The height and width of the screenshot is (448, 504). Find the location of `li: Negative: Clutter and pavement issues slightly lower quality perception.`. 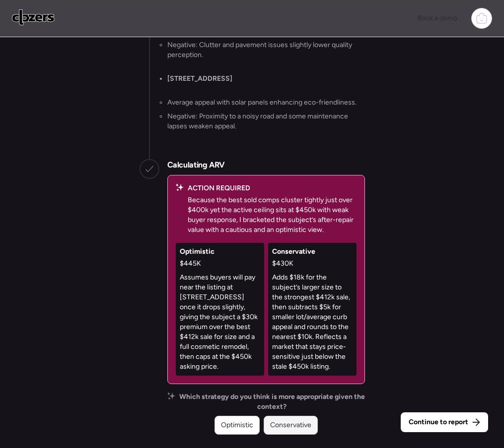

li: Negative: Clutter and pavement issues slightly lower quality perception. is located at coordinates (266, 50).